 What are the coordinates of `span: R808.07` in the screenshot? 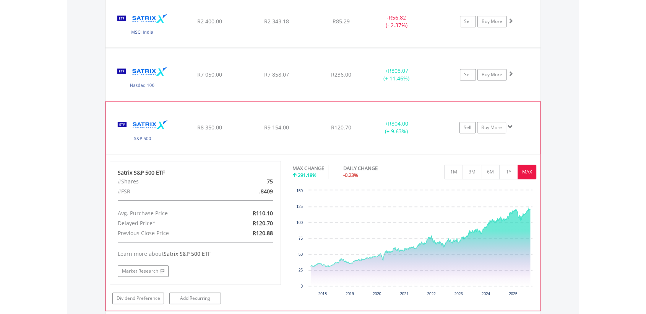 It's located at (398, 70).